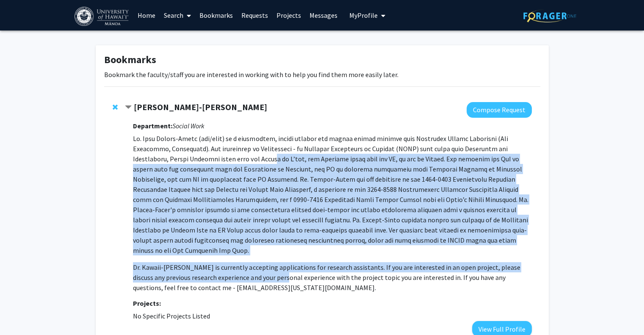 The width and height of the screenshot is (644, 335). What do you see at coordinates (171, 316) in the screenshot?
I see `span: No Specific Projects Listed` at bounding box center [171, 316].